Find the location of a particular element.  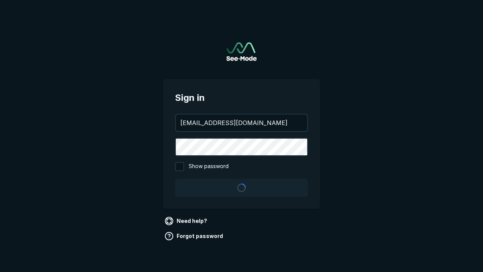

input: your@email.com is located at coordinates (241, 123).